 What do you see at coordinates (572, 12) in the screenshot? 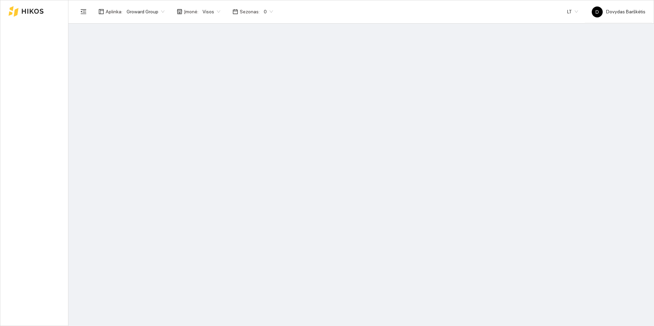
I see `span: LT` at bounding box center [572, 12].